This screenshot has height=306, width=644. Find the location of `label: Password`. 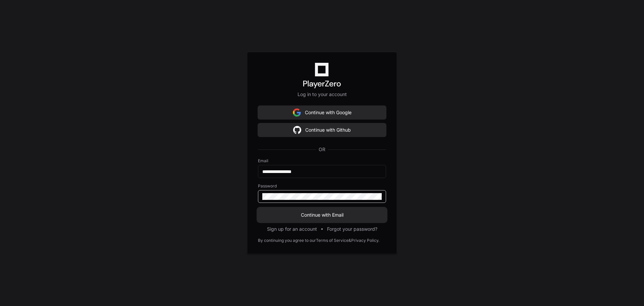

label: Password is located at coordinates (322, 186).